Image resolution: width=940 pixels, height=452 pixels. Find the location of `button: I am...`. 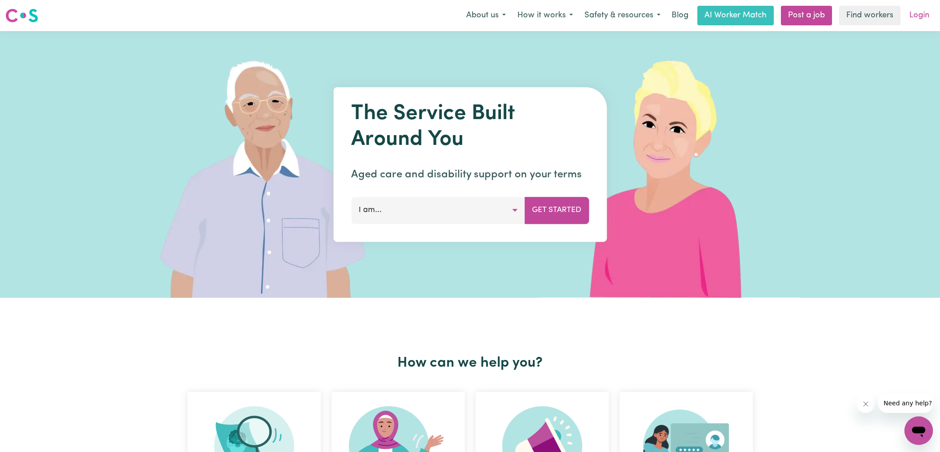

button: I am... is located at coordinates (438, 210).